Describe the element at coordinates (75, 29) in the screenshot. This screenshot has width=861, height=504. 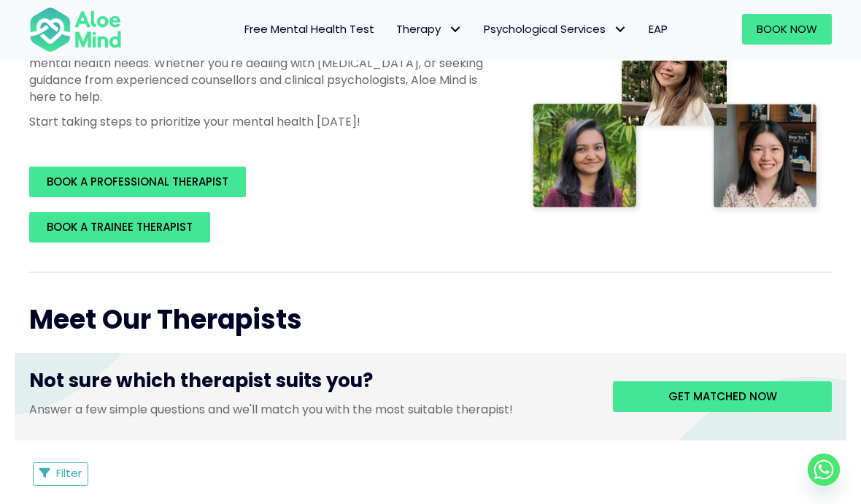
I see `img: Aloe mind Logo` at that location.